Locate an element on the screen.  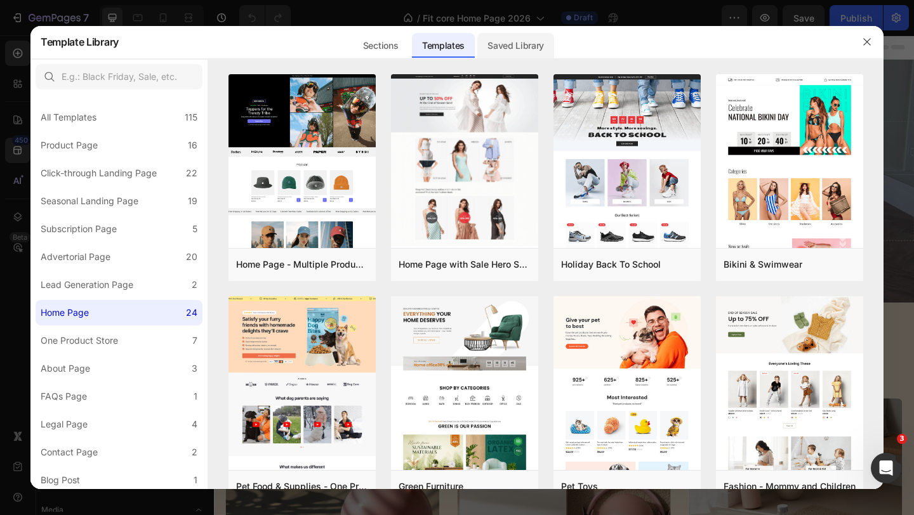
div: Seasonal Landing Page is located at coordinates (89, 201).